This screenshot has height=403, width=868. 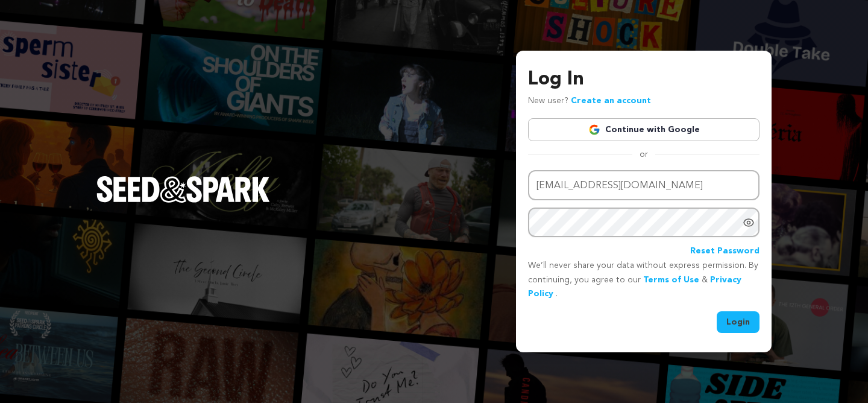 What do you see at coordinates (644, 129) in the screenshot?
I see `a: Continue with Google` at bounding box center [644, 129].